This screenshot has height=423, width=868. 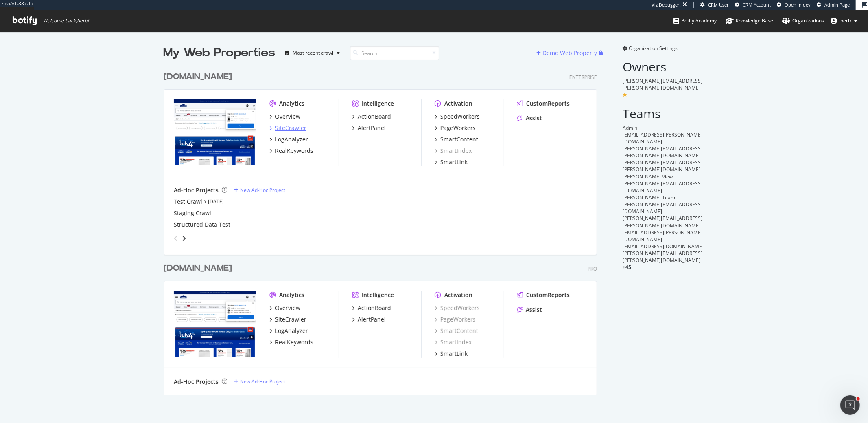 What do you see at coordinates (838, 5) in the screenshot?
I see `span: Admin Page` at bounding box center [838, 5].